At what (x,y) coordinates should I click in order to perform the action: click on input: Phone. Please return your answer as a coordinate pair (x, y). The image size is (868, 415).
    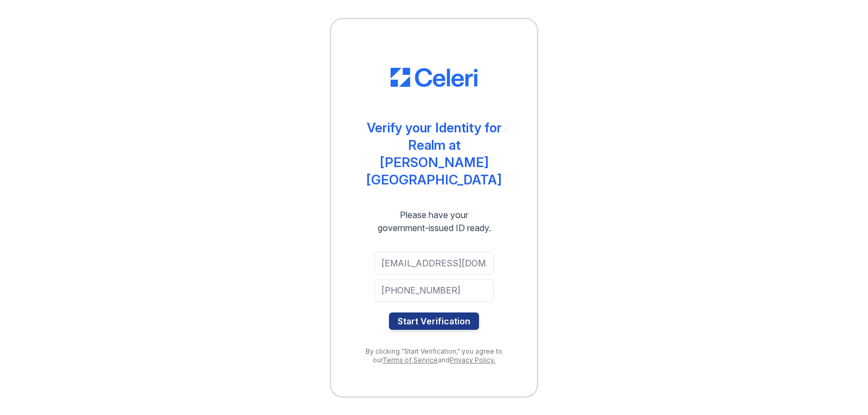
    Looking at the image, I should click on (434, 290).